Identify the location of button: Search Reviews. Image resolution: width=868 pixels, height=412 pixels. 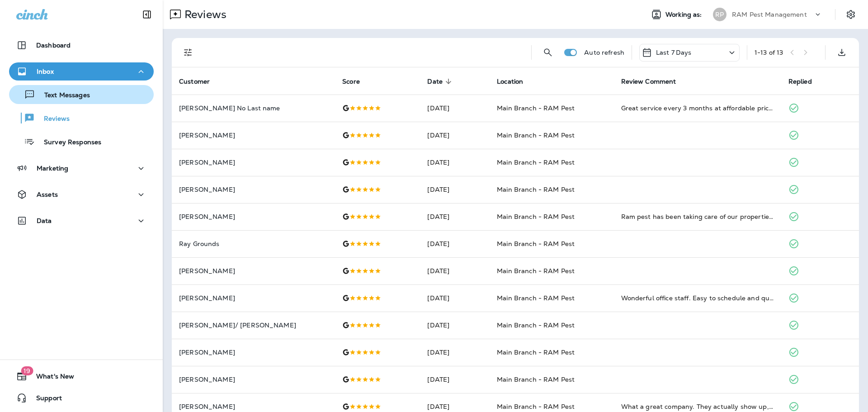
(548, 53).